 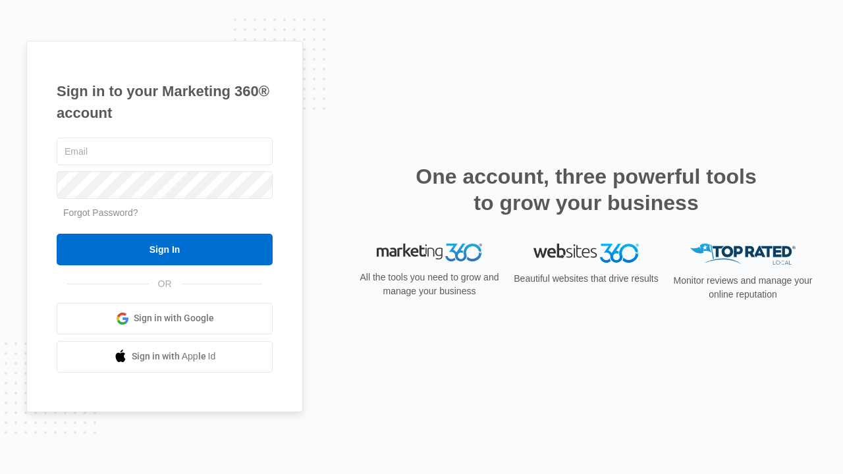 I want to click on p: Monitor reviews and manage your online reputation, so click(x=743, y=288).